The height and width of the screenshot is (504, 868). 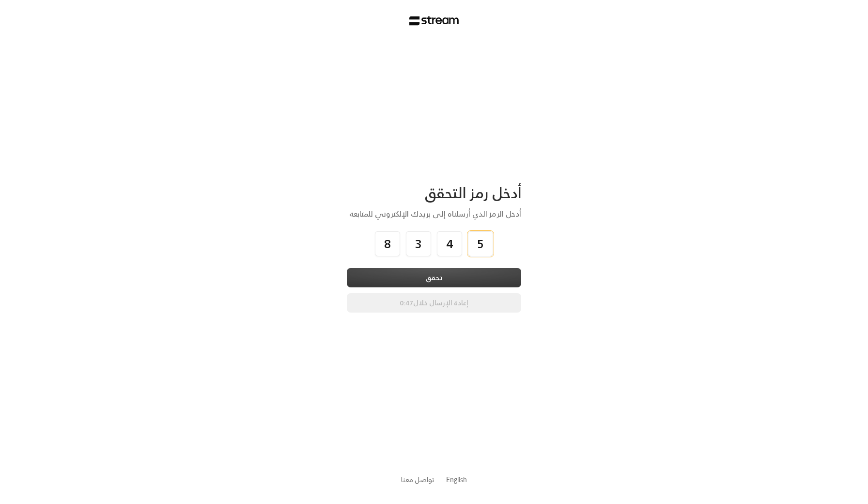 I want to click on button: تحقق, so click(x=434, y=278).